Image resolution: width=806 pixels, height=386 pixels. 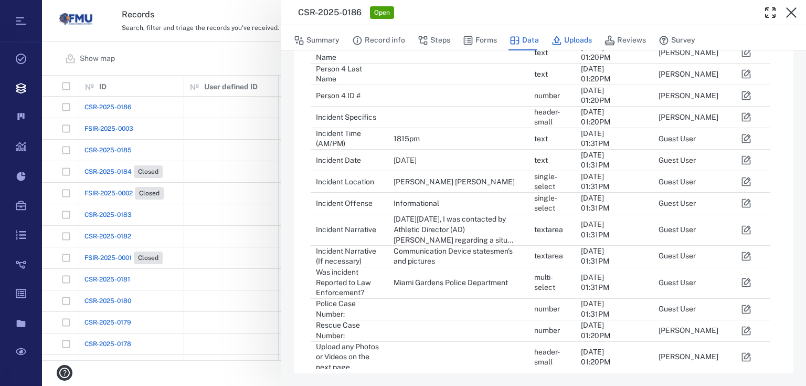 I want to click on div: Incident Narrative, so click(x=346, y=230).